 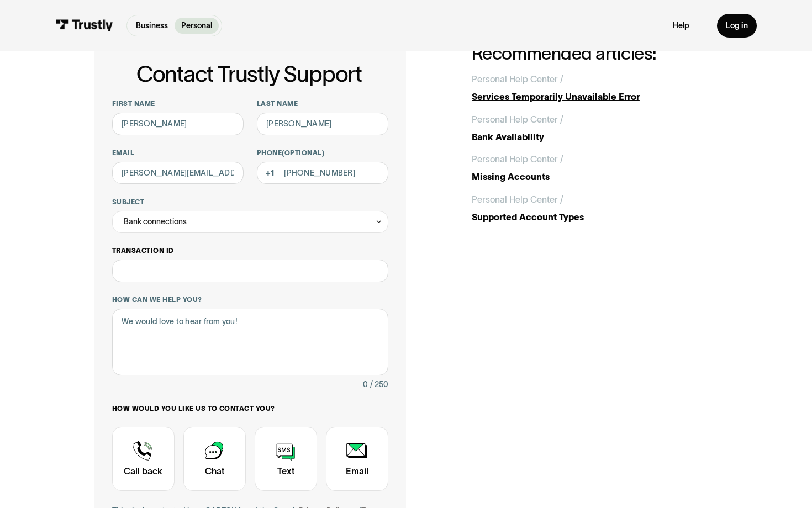 What do you see at coordinates (152, 26) in the screenshot?
I see `a: Business` at bounding box center [152, 26].